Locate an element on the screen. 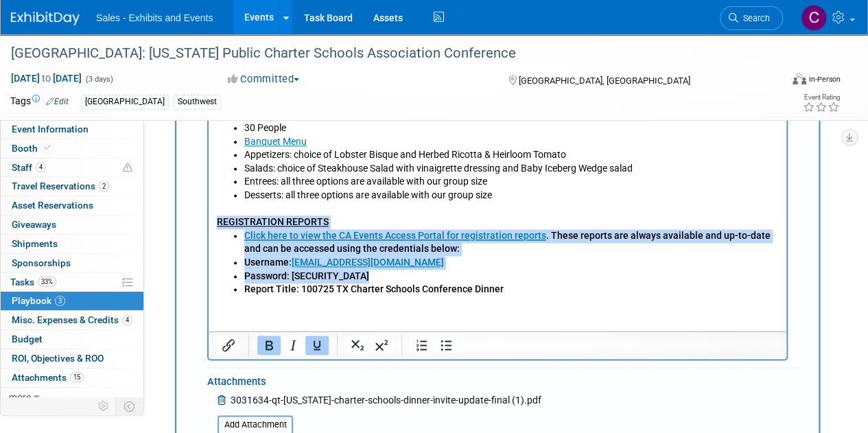 The height and width of the screenshot is (433, 868). span: Asset Reservations is located at coordinates (52, 205).